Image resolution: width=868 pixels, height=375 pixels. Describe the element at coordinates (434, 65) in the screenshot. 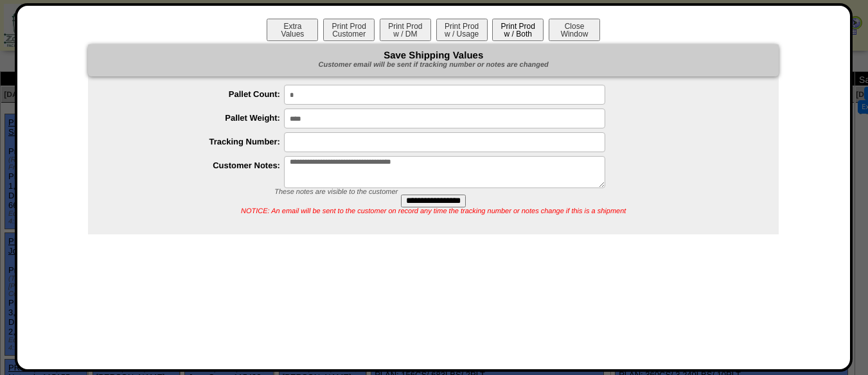

I see `div: Customer email will be sent if tracking number or notes are changed` at that location.